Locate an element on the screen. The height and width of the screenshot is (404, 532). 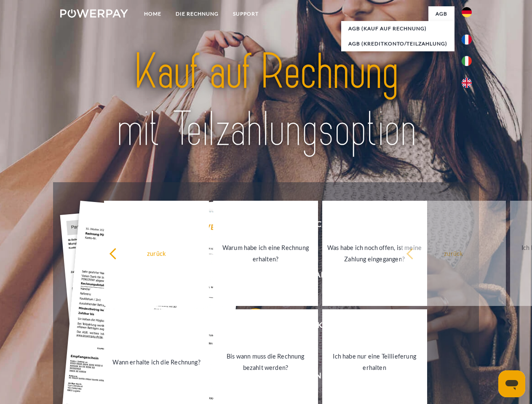
div: Bis wann muss die Rechnung bezahlt werden? is located at coordinates (265, 362).